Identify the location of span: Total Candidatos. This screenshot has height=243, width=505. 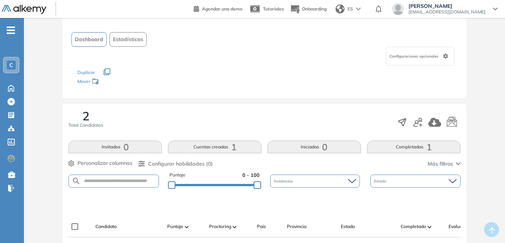
(86, 125).